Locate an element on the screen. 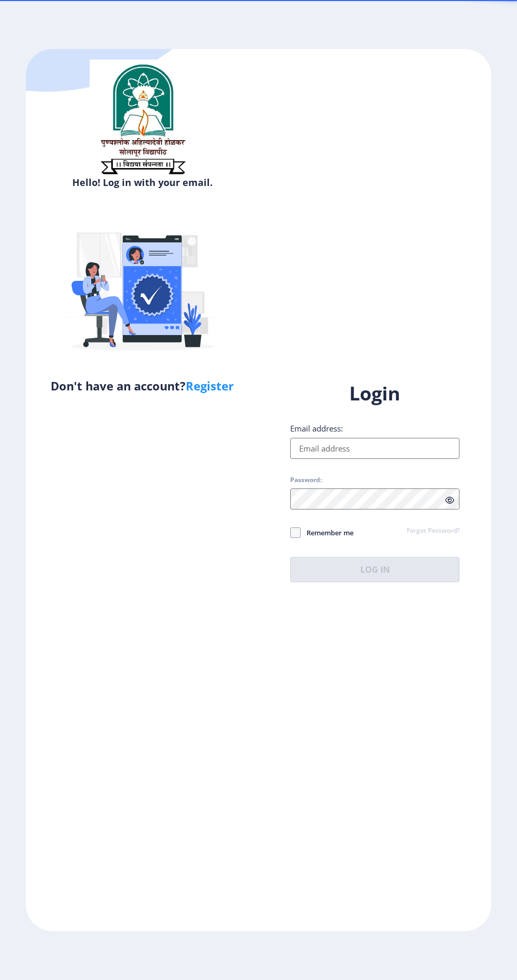 The width and height of the screenshot is (517, 980). input: Email address is located at coordinates (375, 448).